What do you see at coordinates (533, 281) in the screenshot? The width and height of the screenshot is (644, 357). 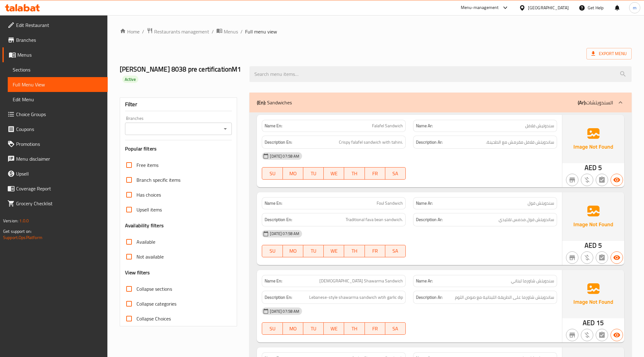 I see `span: سندويتش شاورما لبناني` at bounding box center [533, 281].